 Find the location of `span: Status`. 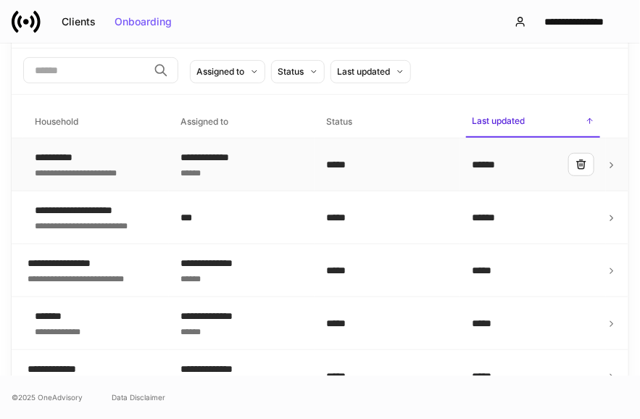

span: Status is located at coordinates (387, 122).